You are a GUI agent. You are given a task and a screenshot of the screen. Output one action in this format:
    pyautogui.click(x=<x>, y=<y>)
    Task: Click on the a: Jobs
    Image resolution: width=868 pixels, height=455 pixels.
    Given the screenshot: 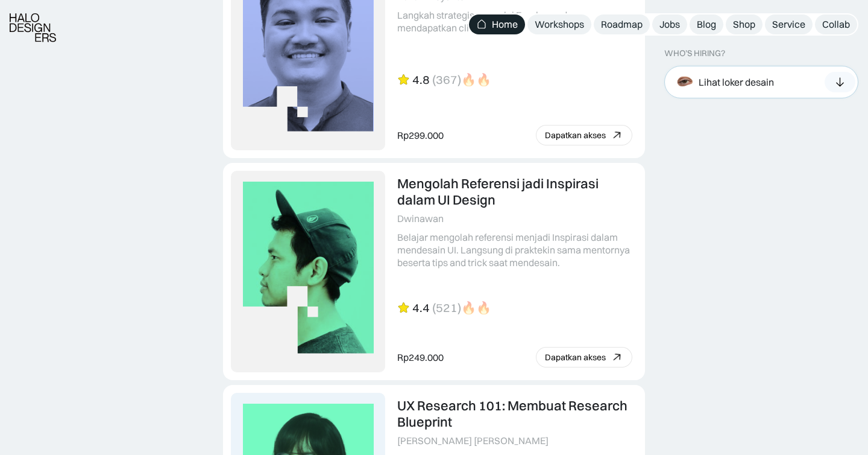 What is the action you would take?
    pyautogui.click(x=669, y=24)
    